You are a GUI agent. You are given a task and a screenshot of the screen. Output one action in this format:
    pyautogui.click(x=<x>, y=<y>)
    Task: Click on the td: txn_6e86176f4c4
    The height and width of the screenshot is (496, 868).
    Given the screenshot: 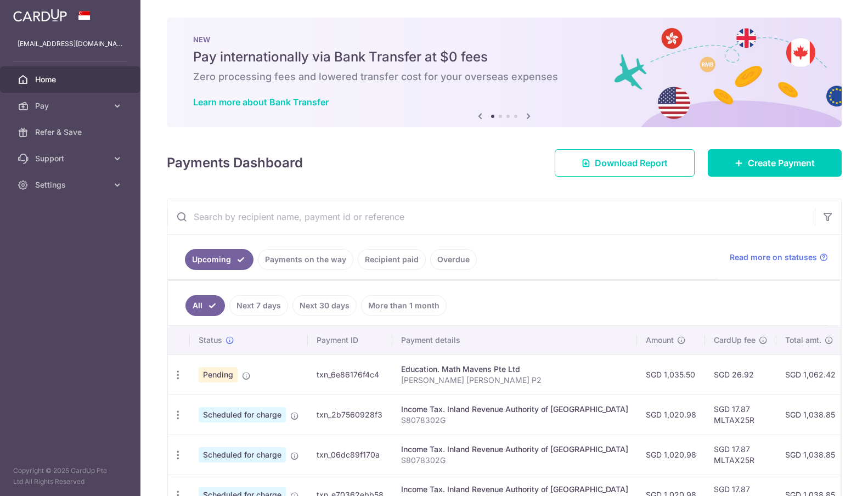 What is the action you would take?
    pyautogui.click(x=350, y=374)
    